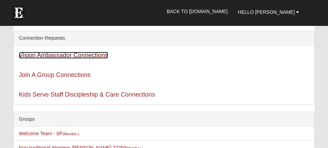  I want to click on a: Welcome Team - SP(Member ), so click(49, 133).